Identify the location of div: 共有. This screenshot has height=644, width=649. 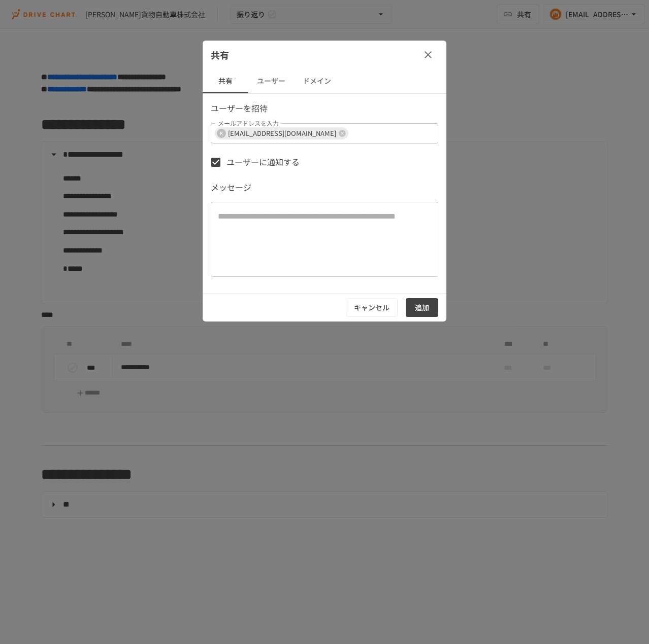
(324, 55).